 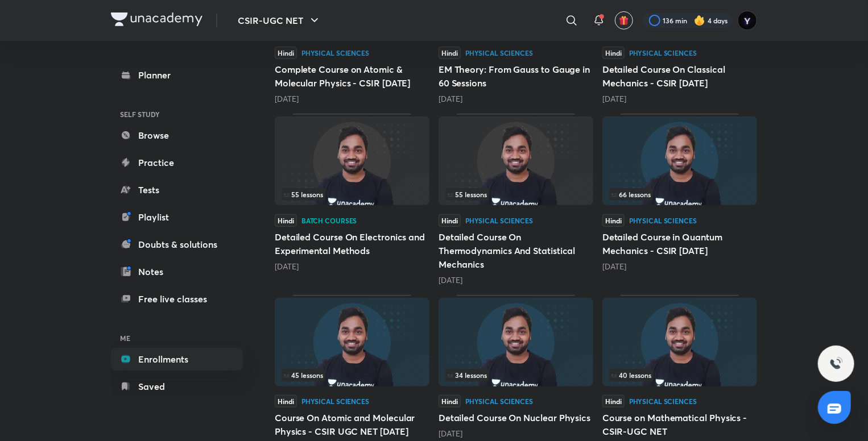 What do you see at coordinates (177, 114) in the screenshot?
I see `h6: SELF STUDY` at bounding box center [177, 114].